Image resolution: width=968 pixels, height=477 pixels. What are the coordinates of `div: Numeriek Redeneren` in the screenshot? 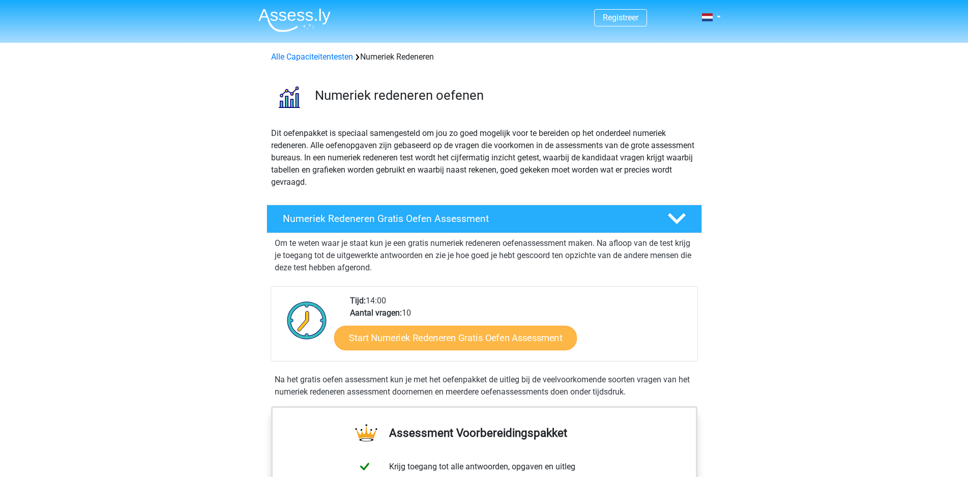 It's located at (484, 57).